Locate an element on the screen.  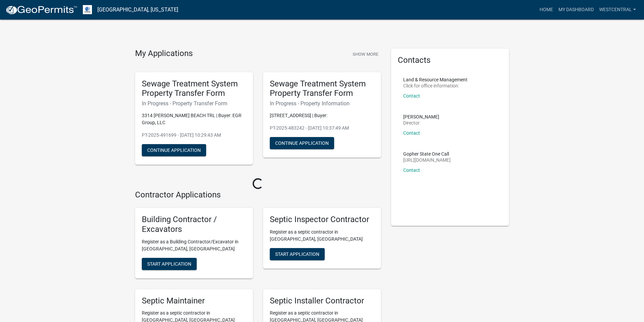
h4: My Applications is located at coordinates (164, 53).